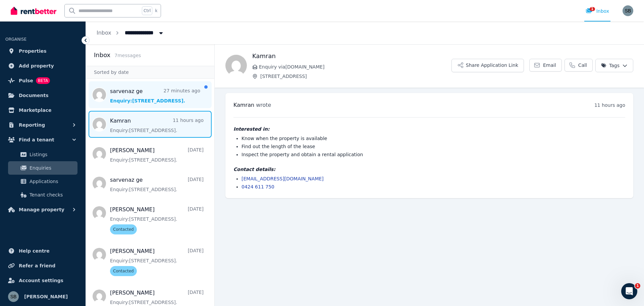  What do you see at coordinates (433, 147) in the screenshot?
I see `li: Find out the length of the lease` at bounding box center [433, 147].